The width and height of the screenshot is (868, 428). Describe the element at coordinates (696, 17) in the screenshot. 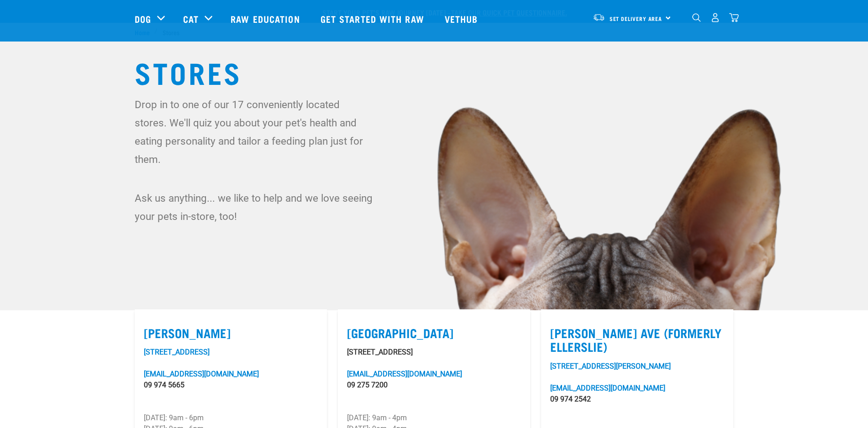

I see `img: home-icon-1@2x.png` at that location.